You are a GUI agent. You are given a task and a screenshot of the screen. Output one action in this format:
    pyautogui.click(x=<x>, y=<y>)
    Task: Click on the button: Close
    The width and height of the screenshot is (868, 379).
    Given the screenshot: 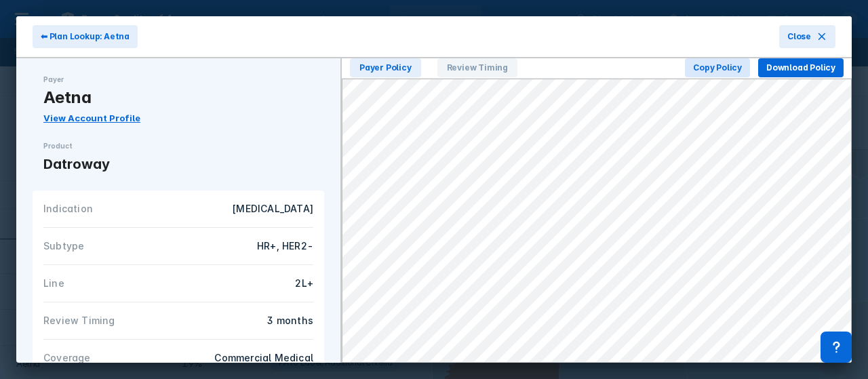 What is the action you would take?
    pyautogui.click(x=807, y=36)
    